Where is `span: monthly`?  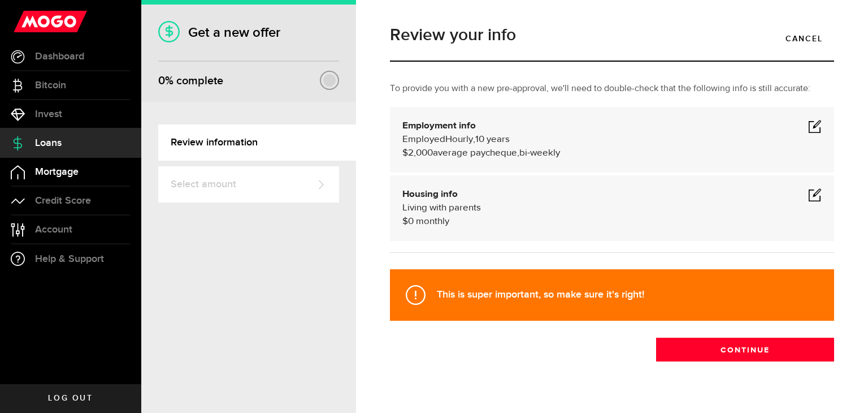 span: monthly is located at coordinates (432, 221).